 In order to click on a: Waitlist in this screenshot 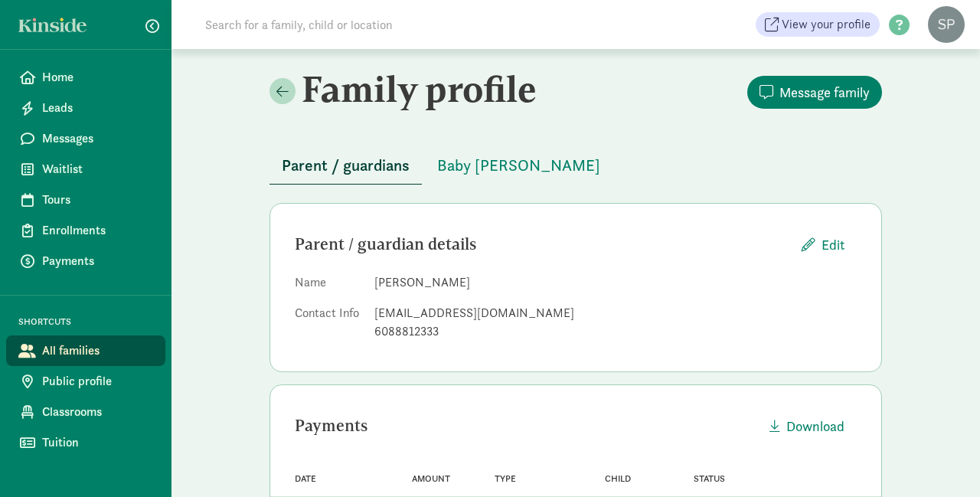, I will do `click(86, 169)`.